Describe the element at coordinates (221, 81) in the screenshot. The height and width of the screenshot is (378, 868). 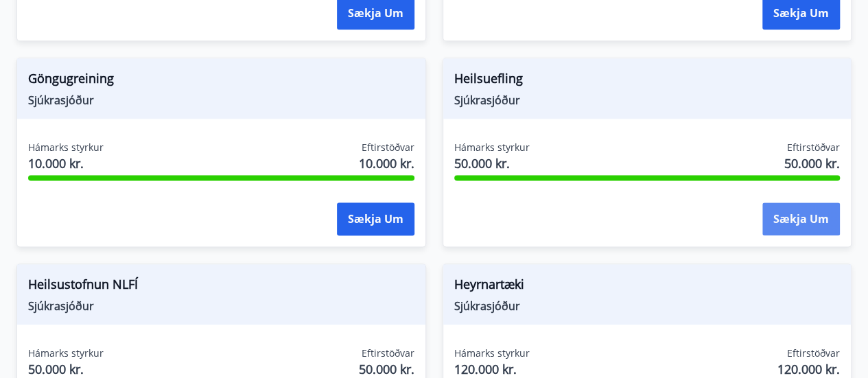
I see `span: Göngugreining` at that location.